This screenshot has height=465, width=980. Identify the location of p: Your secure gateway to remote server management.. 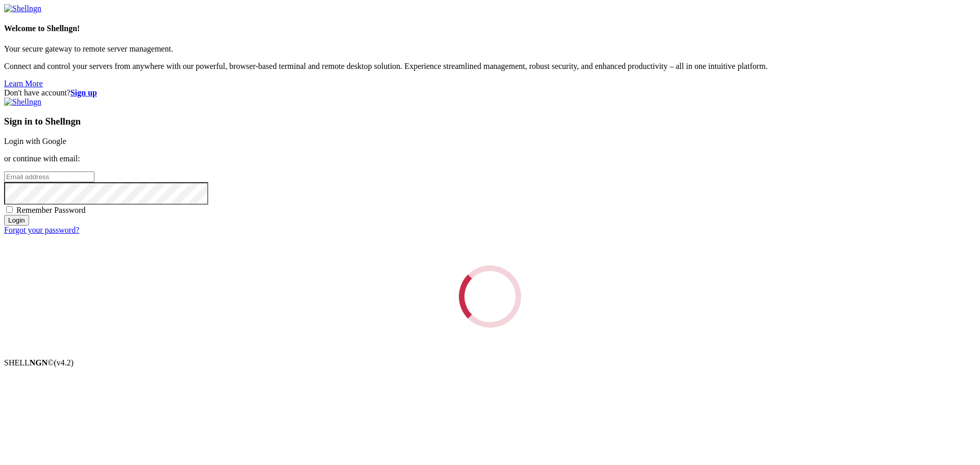
(490, 49).